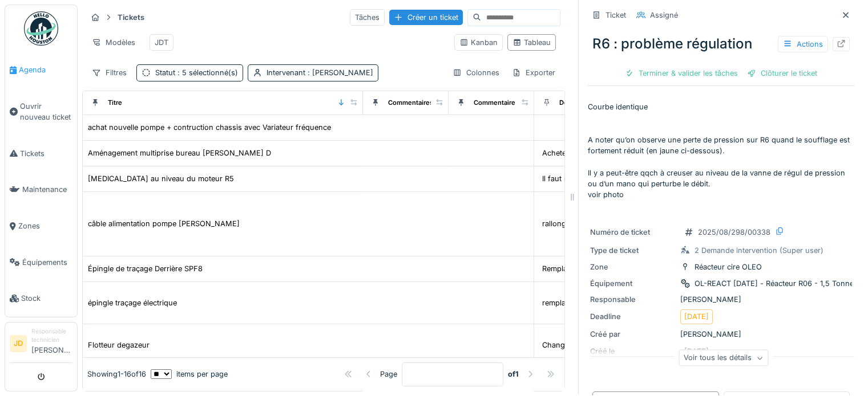 The width and height of the screenshot is (868, 396). I want to click on a: Ouvrir nouveau ticket, so click(41, 112).